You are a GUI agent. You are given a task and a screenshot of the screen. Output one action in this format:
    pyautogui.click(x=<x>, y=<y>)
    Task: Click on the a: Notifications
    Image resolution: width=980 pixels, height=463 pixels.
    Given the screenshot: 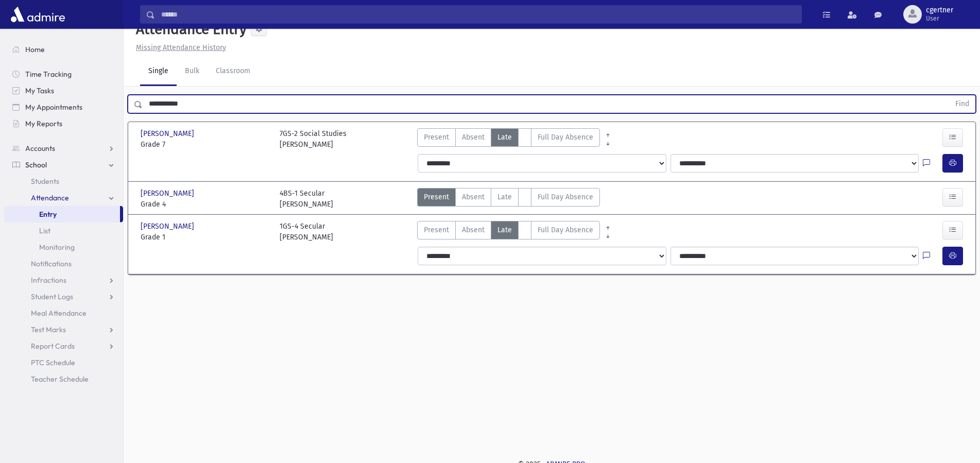 What is the action you would take?
    pyautogui.click(x=63, y=264)
    